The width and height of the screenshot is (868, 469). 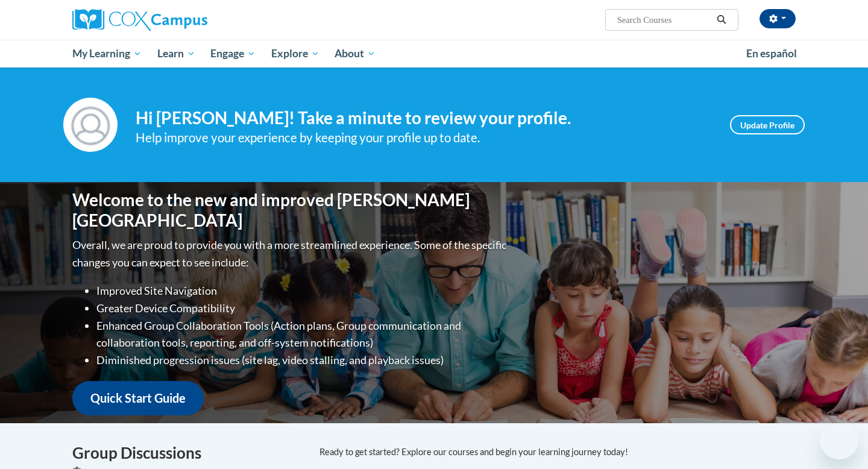 What do you see at coordinates (303, 291) in the screenshot?
I see `li: Improved Site Navigation` at bounding box center [303, 291].